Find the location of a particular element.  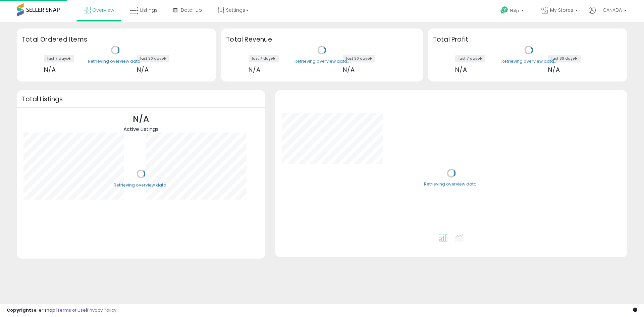

span: Hi CANADA is located at coordinates (609, 10).